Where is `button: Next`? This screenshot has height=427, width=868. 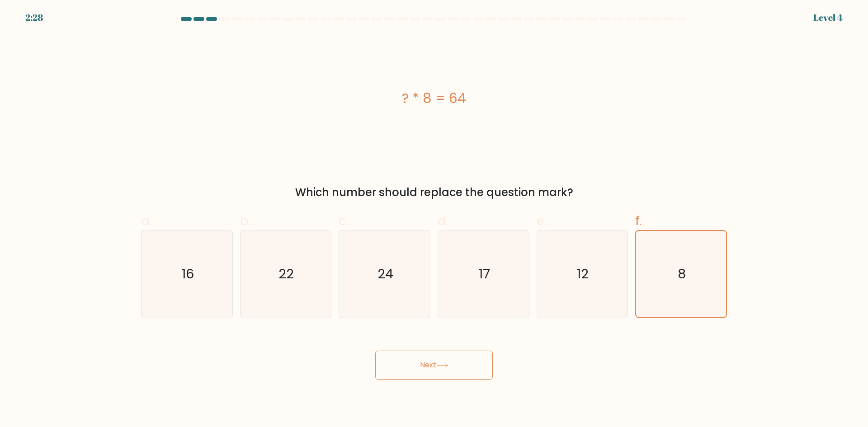
button: Next is located at coordinates (434, 365).